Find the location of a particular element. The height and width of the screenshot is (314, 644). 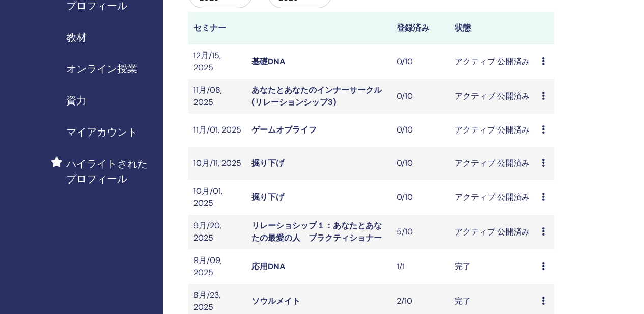

span: 資力 is located at coordinates (77, 101).